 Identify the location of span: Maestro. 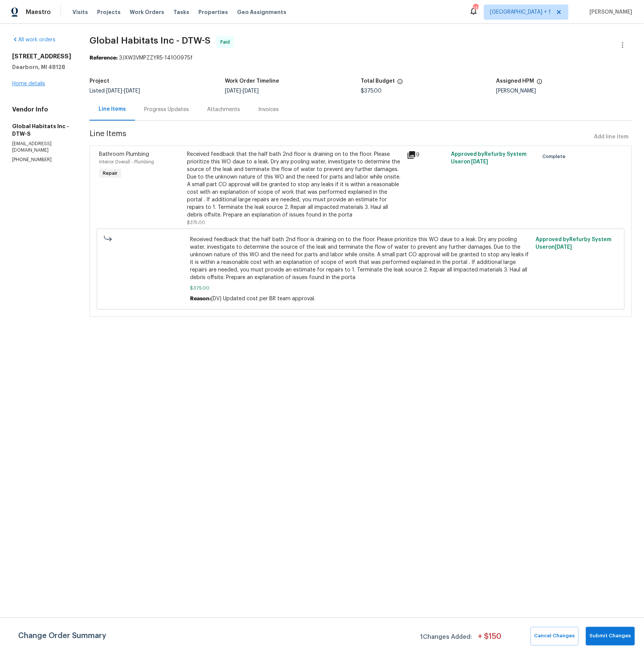
(38, 12).